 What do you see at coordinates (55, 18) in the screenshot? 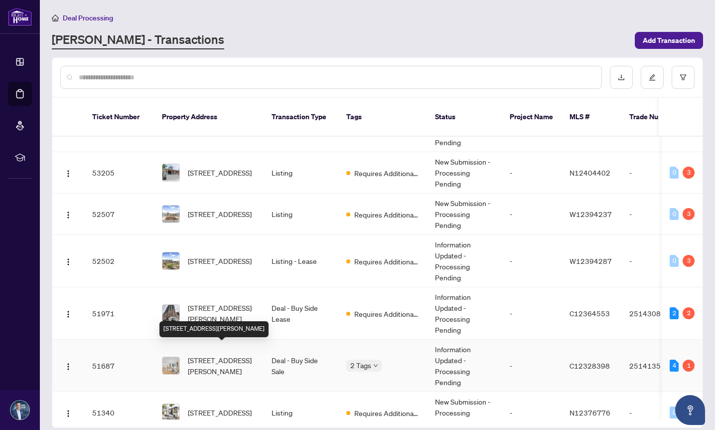
I see `span: home` at bounding box center [55, 18].